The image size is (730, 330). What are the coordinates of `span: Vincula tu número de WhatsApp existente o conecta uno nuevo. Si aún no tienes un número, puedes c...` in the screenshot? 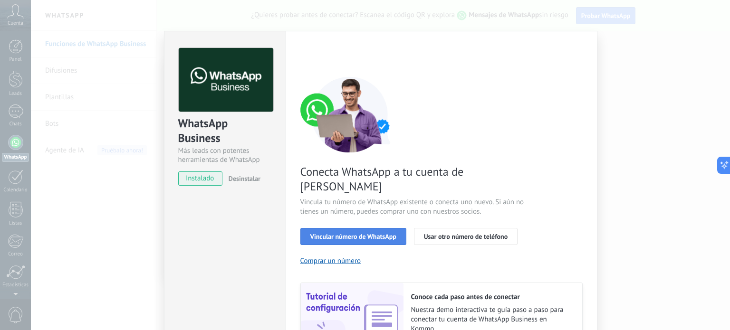 It's located at (413, 207).